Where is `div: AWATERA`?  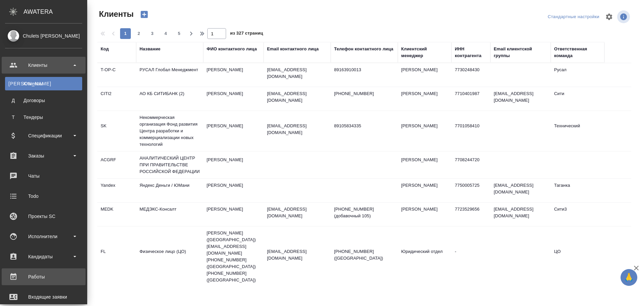 div: AWATERA is located at coordinates (55, 12).